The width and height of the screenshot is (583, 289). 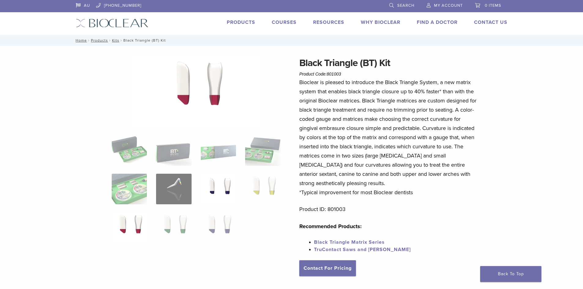 I want to click on nav: Black Triangle (BT) Kit, so click(x=292, y=40).